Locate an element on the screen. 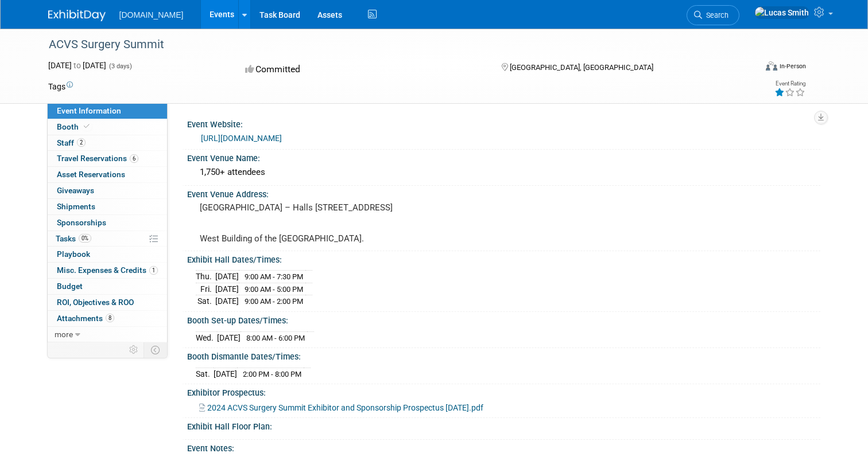 This screenshot has width=868, height=457. span: to is located at coordinates (77, 66).